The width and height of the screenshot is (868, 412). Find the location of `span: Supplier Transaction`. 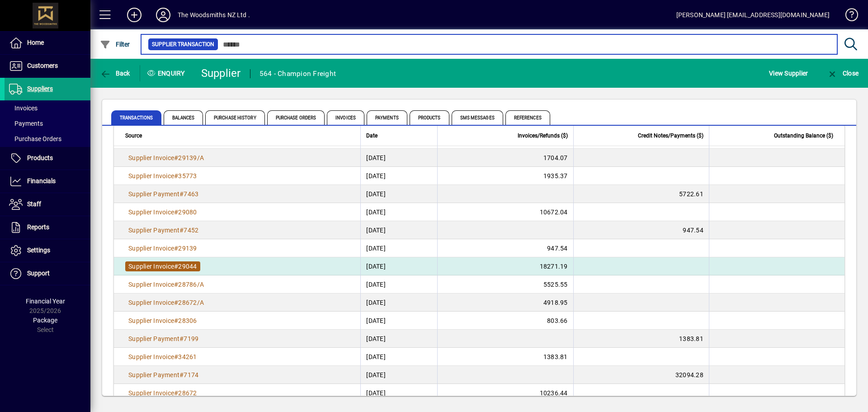

span: Supplier Transaction is located at coordinates (183, 44).